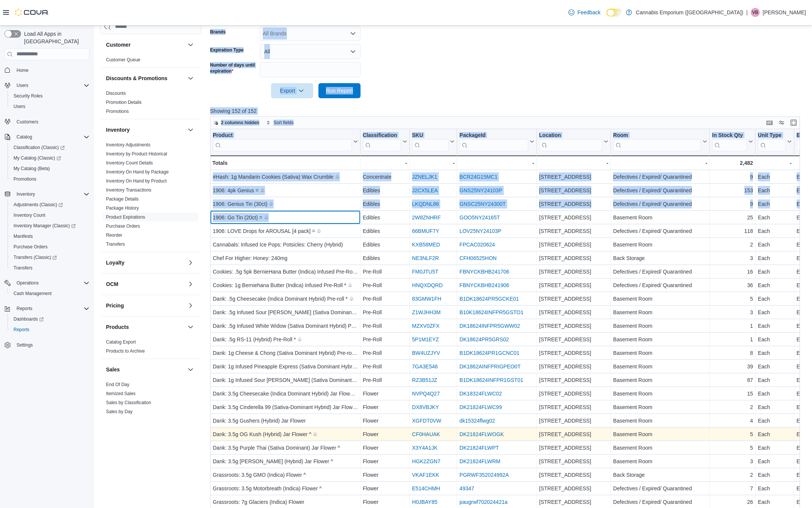  I want to click on div: Customer, so click(150, 61).